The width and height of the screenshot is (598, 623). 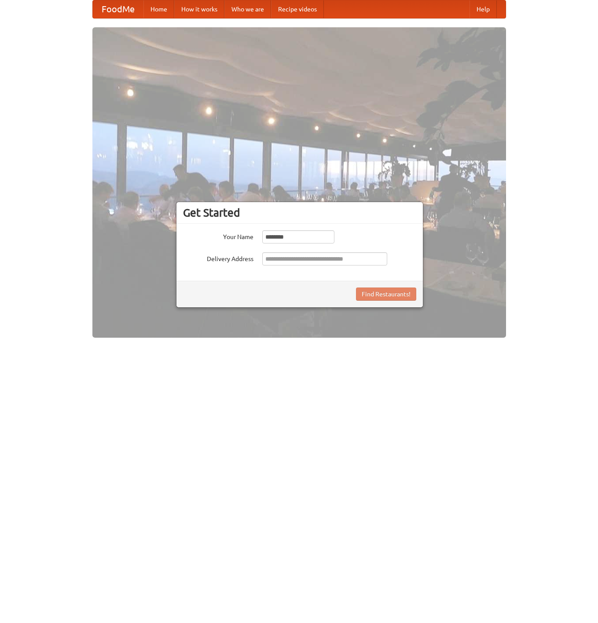 What do you see at coordinates (298, 9) in the screenshot?
I see `a: Recipe videos` at bounding box center [298, 9].